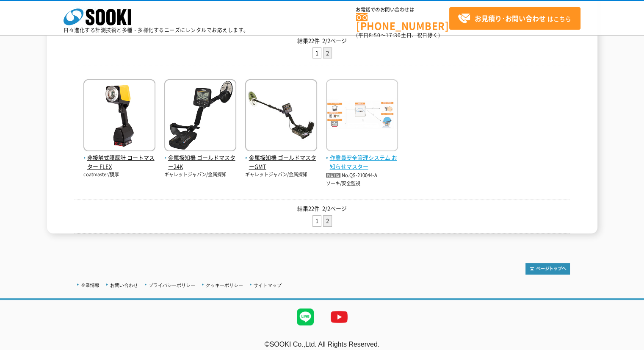 Image resolution: width=644 pixels, height=350 pixels. What do you see at coordinates (281, 158) in the screenshot?
I see `a: 金属探知機 ゴールドマスターGMT` at bounding box center [281, 158].